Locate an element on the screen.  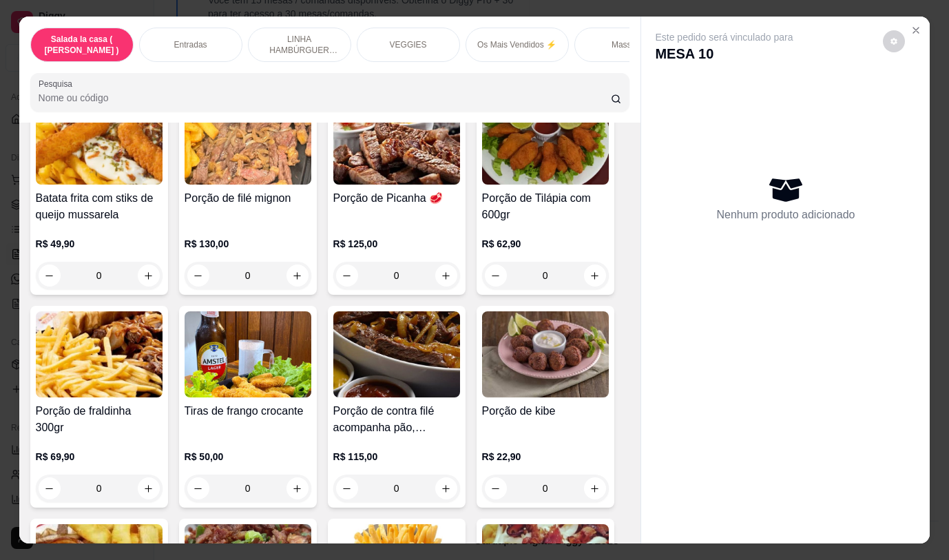
h4: Porção de filé mignon is located at coordinates (248, 199).